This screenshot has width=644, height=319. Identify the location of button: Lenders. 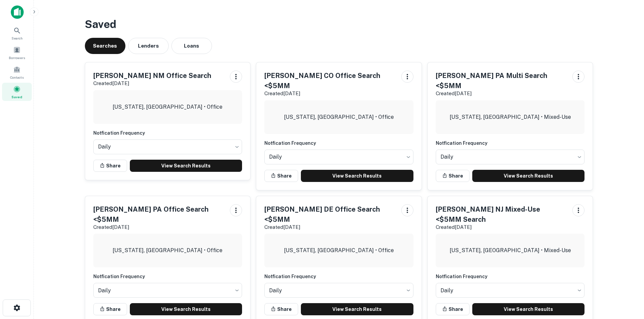
(148, 46).